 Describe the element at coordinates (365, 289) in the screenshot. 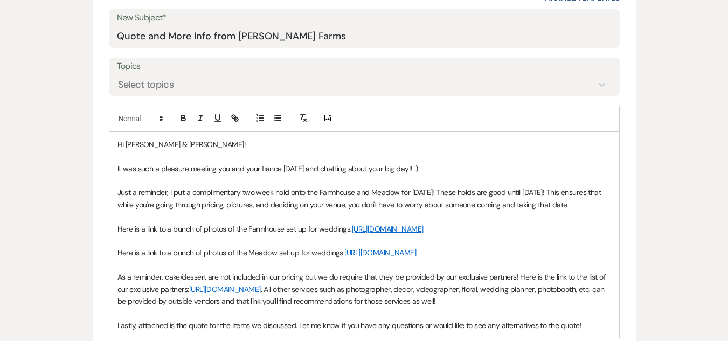

I see `p: As a reminder, cake/dessert are not included in our pricing but we do require that they be provid...` at that location.